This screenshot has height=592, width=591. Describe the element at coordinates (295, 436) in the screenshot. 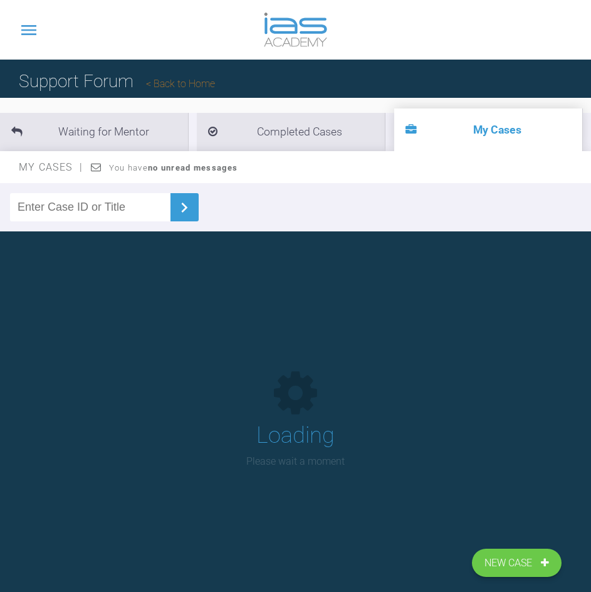

I see `h1: Loading` at that location.